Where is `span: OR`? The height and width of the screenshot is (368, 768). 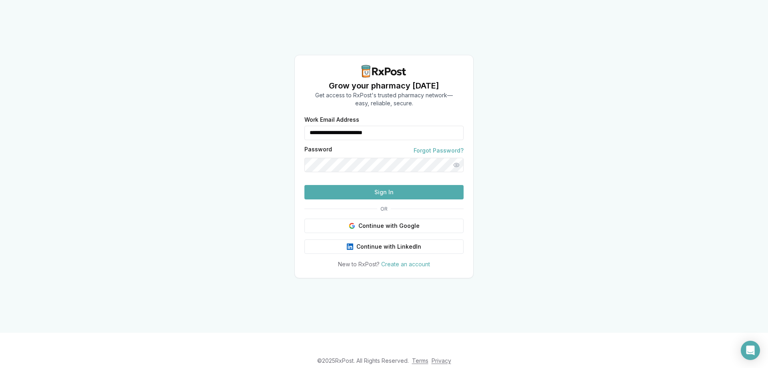 span: OR is located at coordinates (384, 209).